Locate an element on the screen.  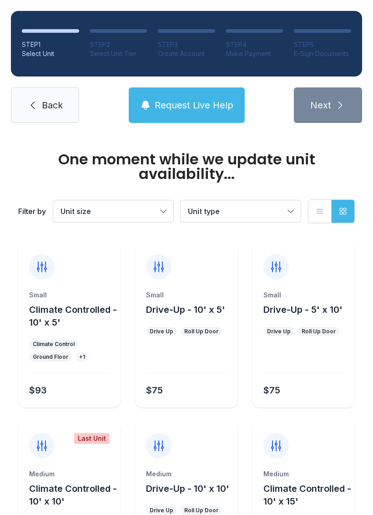
div: Select Unit is located at coordinates (51, 54).